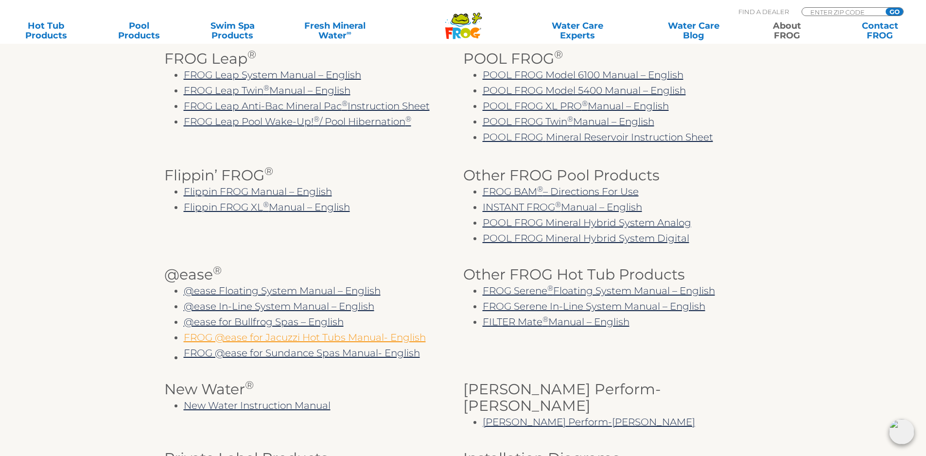  Describe the element at coordinates (598, 137) in the screenshot. I see `a: POOL FROGMineral Reservoir Instruction Sheet` at that location.